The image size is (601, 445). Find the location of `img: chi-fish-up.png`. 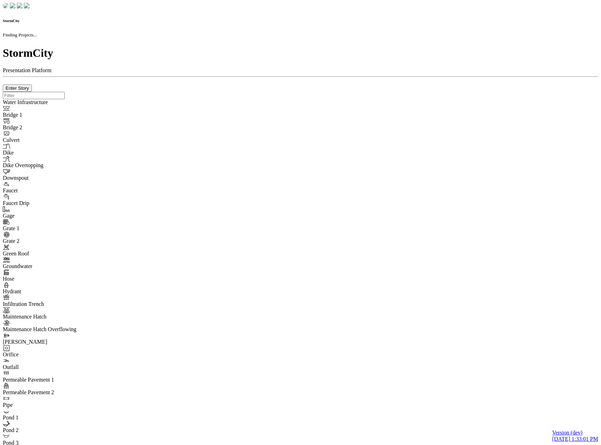

img: chi-fish-up.png is located at coordinates (20, 6).